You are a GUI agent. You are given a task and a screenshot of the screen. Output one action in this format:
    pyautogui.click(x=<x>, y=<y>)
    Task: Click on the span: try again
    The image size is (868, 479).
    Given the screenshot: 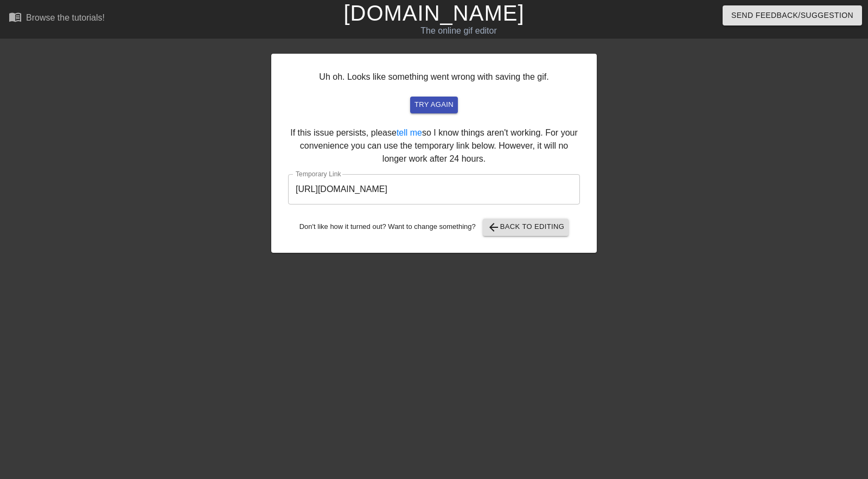 What is the action you would take?
    pyautogui.click(x=434, y=105)
    